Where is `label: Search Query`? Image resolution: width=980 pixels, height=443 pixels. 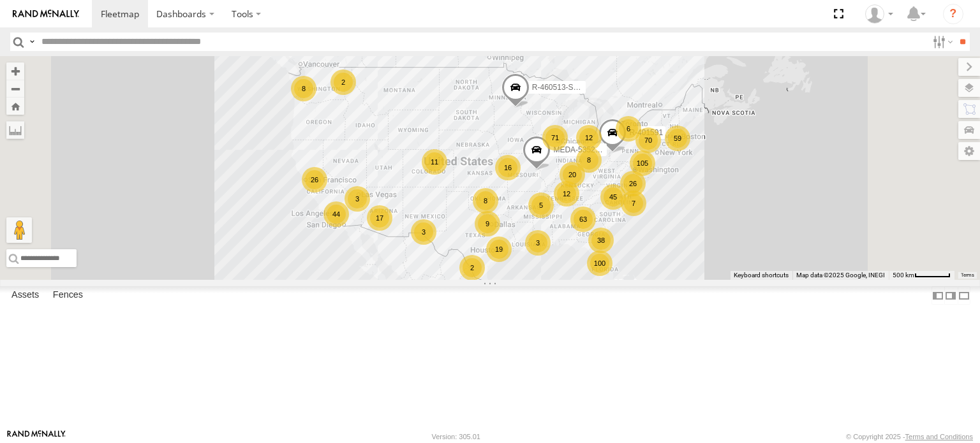
label: Search Query is located at coordinates (32, 41).